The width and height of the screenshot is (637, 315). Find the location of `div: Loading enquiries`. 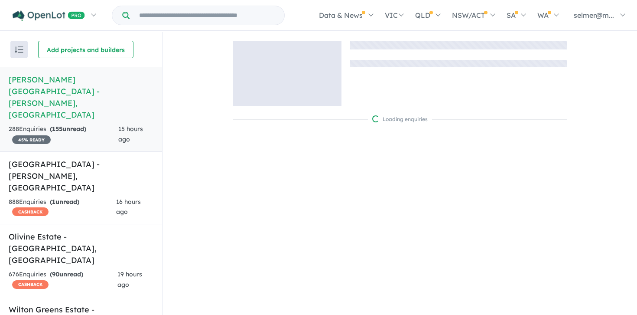

div: Loading enquiries is located at coordinates (400, 119).